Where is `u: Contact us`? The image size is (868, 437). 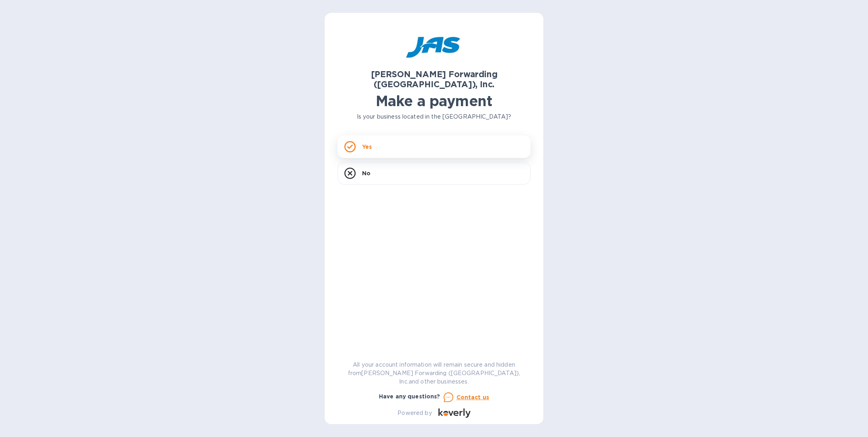 u: Contact us is located at coordinates (473, 397).